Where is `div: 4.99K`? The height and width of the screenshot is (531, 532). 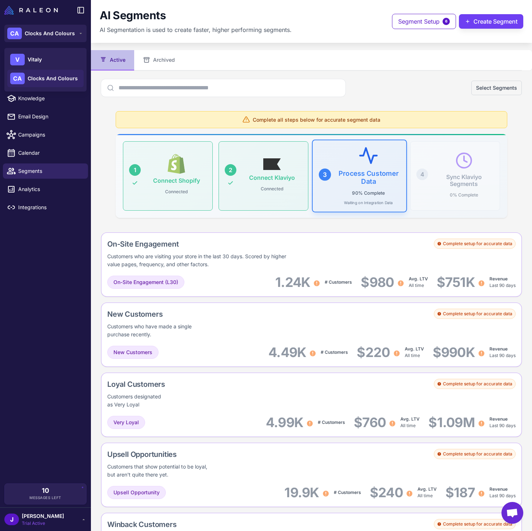
div: 4.99K is located at coordinates (289, 423).